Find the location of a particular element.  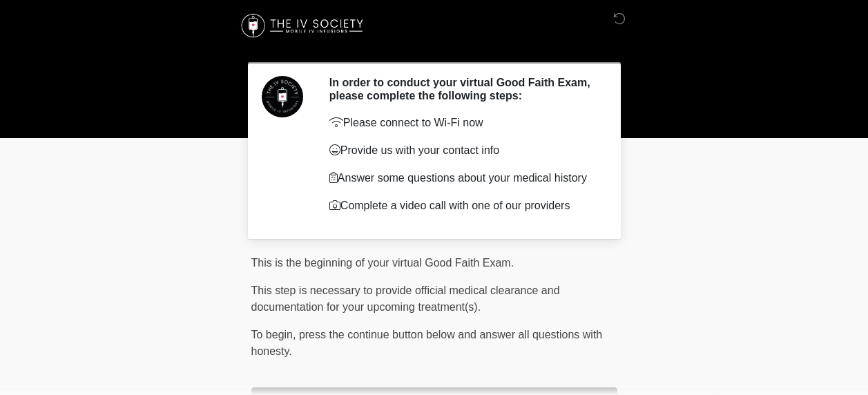

img: Agent Avatar is located at coordinates (282, 97).